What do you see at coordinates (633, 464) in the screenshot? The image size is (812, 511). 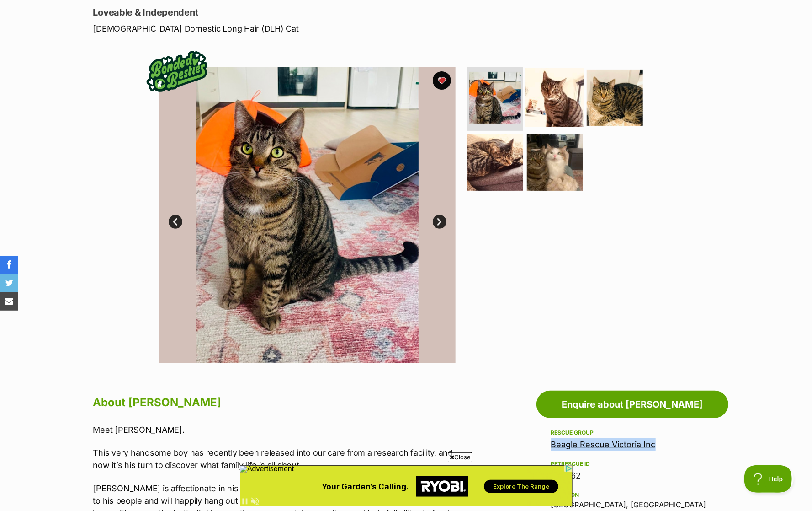 I see `div: PetRescue ID` at bounding box center [633, 464].